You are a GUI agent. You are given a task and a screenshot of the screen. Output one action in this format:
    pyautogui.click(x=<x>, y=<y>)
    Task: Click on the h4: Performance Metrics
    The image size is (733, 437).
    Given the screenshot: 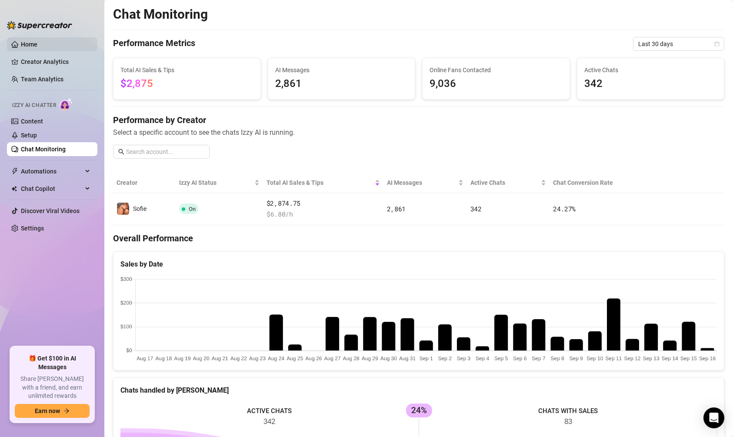 What is the action you would take?
    pyautogui.click(x=154, y=44)
    